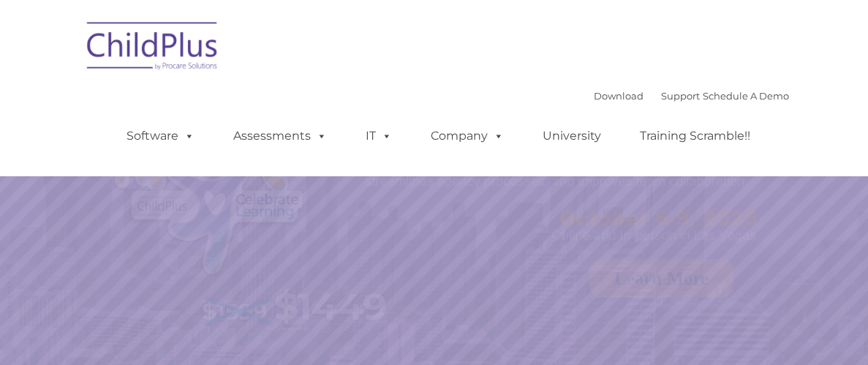 This screenshot has width=868, height=365. Describe the element at coordinates (152, 48) in the screenshot. I see `img: ChildPlus by Procare Solutions` at that location.